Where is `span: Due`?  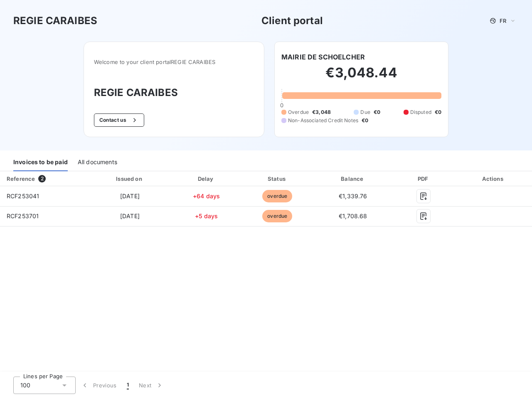 span: Due is located at coordinates (365, 112).